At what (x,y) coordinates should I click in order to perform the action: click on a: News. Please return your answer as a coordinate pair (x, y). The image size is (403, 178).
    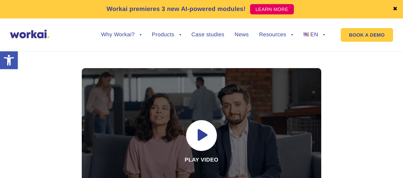
    Looking at the image, I should click on (241, 35).